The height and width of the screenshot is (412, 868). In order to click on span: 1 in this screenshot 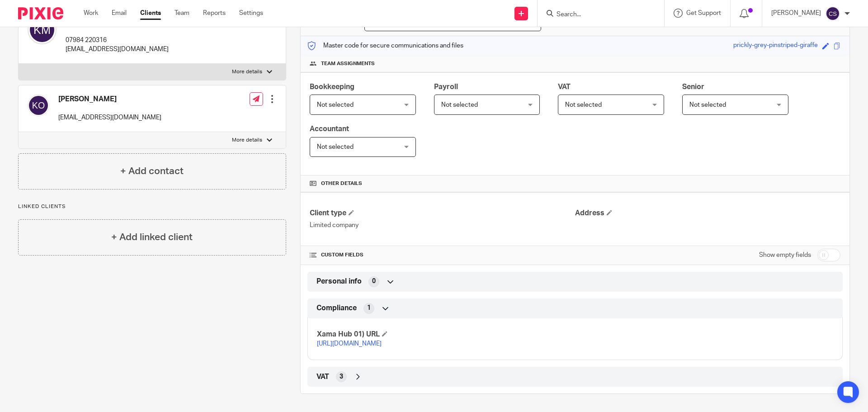, I will do `click(368, 308)`.